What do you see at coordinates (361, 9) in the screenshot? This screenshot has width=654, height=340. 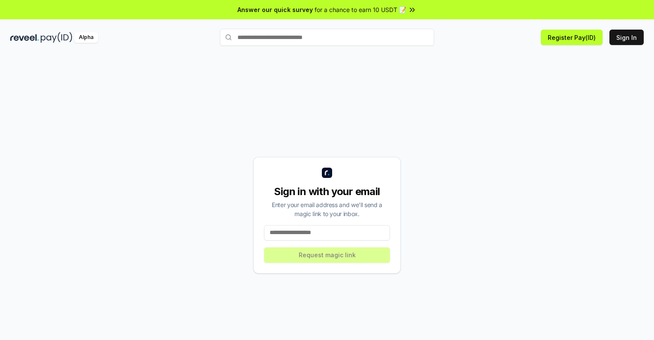 I see `span: for a chance to earn 10 USDT 📝` at bounding box center [361, 9].